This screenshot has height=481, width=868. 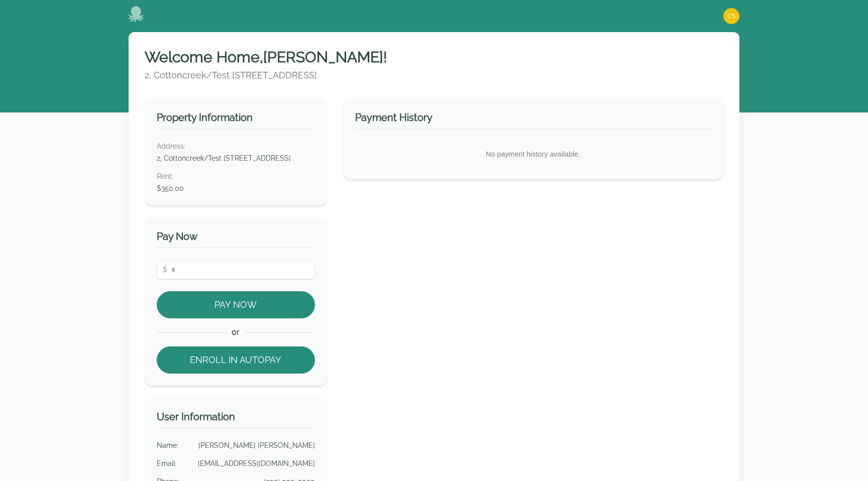 I want to click on span: or, so click(x=235, y=333).